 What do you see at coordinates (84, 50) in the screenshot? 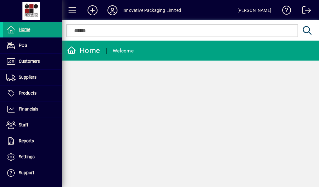
I see `div: Home` at bounding box center [84, 50].